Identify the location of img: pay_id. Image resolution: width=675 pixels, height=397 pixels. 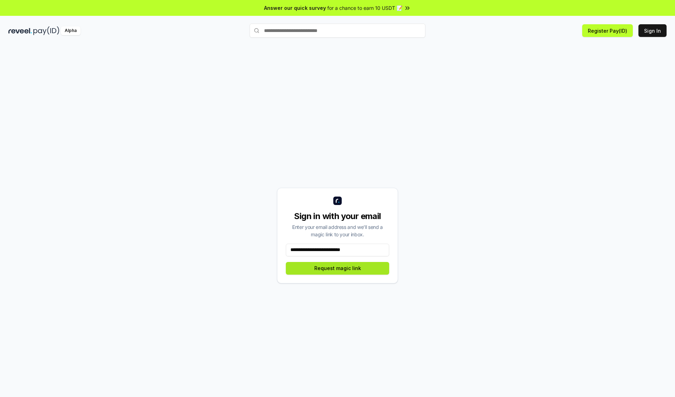
(46, 31).